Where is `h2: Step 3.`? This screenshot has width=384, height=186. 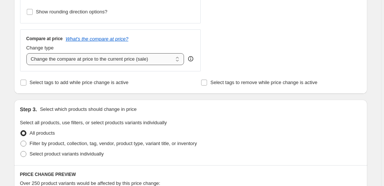
h2: Step 3. is located at coordinates (29, 109).